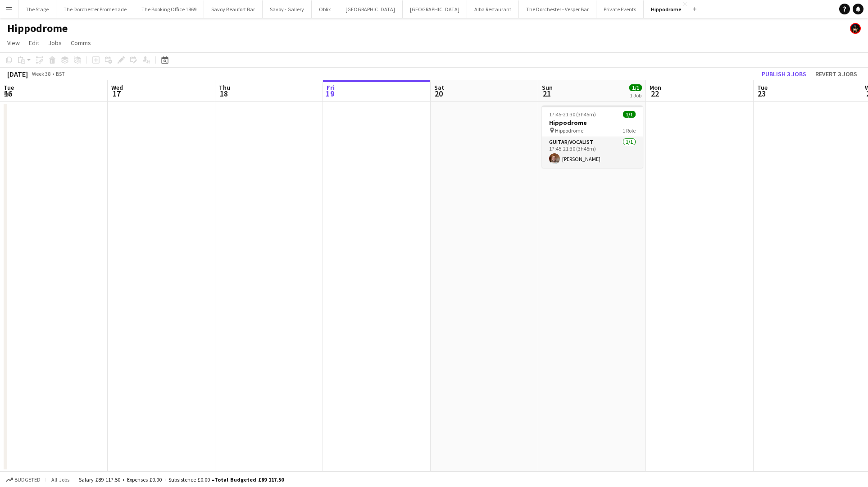  I want to click on span: Mon, so click(656, 87).